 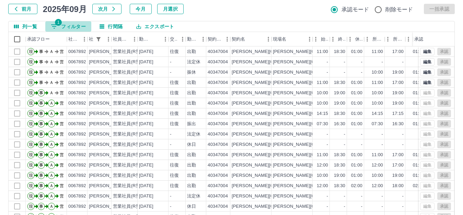 I want to click on div: 18:30, so click(x=339, y=165).